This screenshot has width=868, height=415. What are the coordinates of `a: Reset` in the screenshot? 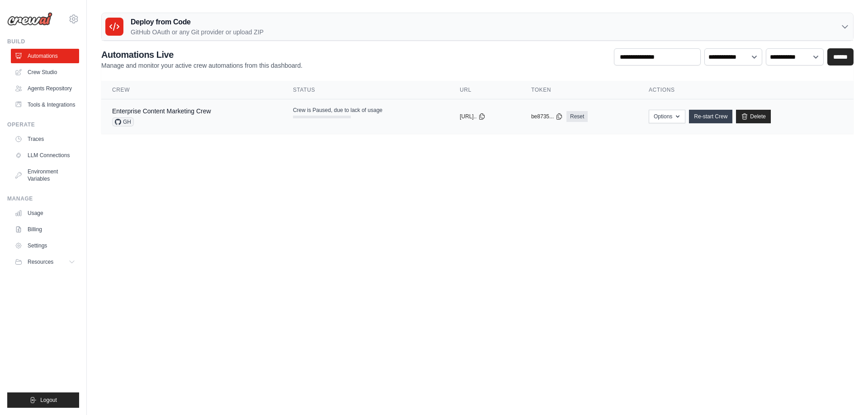 It's located at (577, 116).